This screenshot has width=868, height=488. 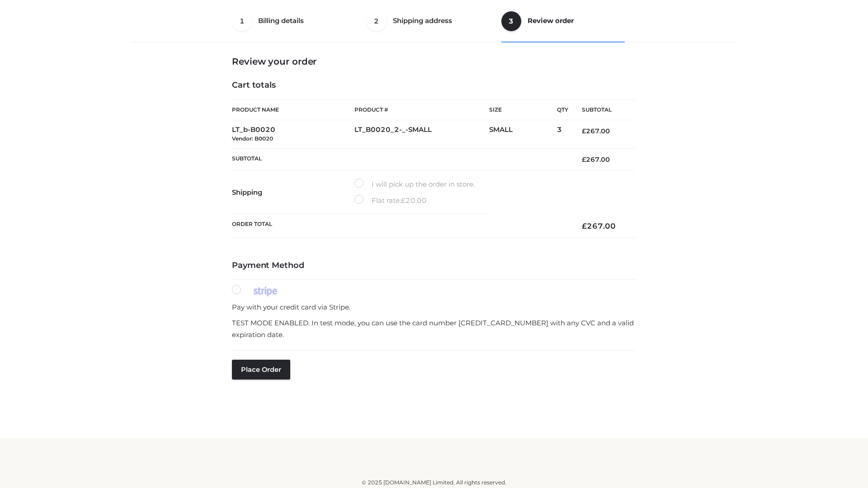 I want to click on button: Place order, so click(x=261, y=369).